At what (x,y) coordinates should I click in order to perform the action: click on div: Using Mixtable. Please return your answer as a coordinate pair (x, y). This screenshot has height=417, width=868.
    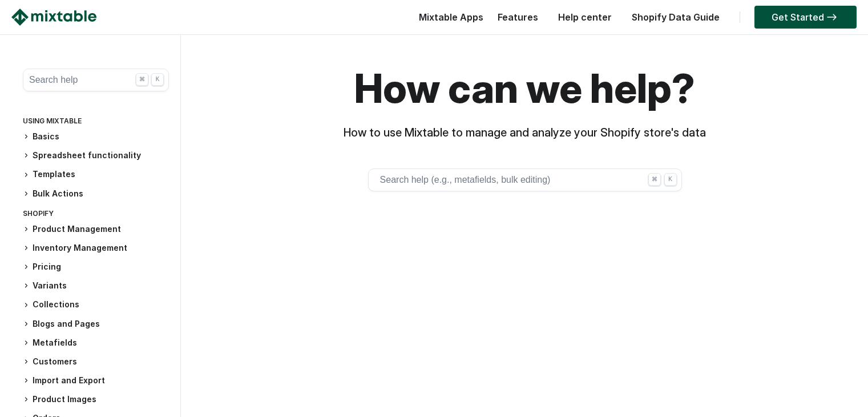
    Looking at the image, I should click on (96, 122).